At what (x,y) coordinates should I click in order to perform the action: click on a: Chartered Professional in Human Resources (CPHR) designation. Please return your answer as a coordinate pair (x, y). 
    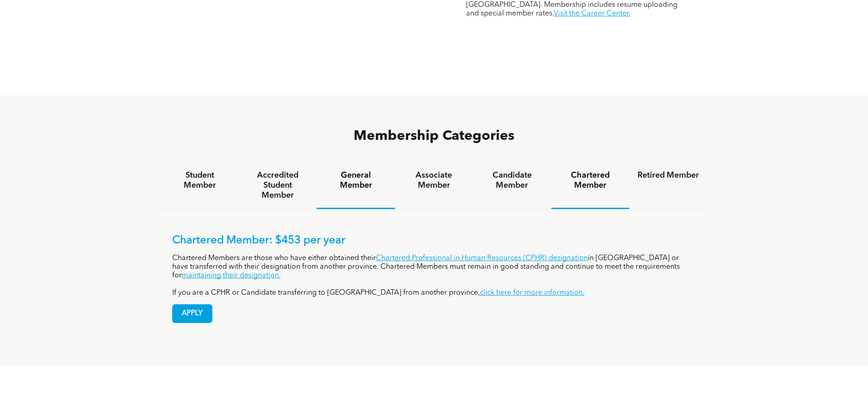
    Looking at the image, I should click on (482, 259).